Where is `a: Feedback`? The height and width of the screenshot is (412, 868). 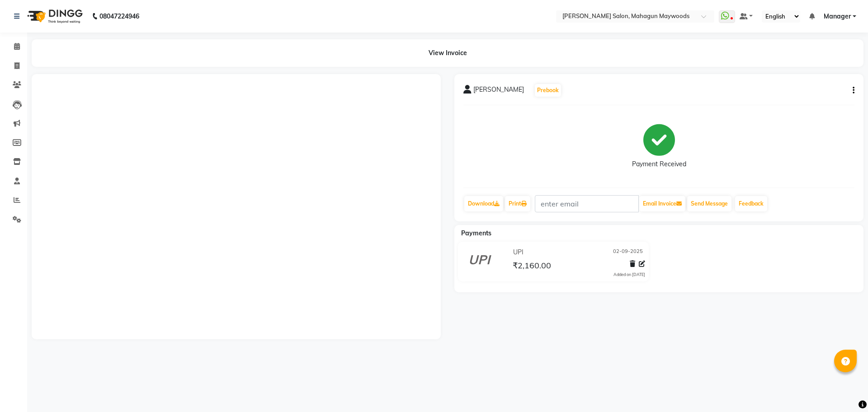
a: Feedback is located at coordinates (750, 204).